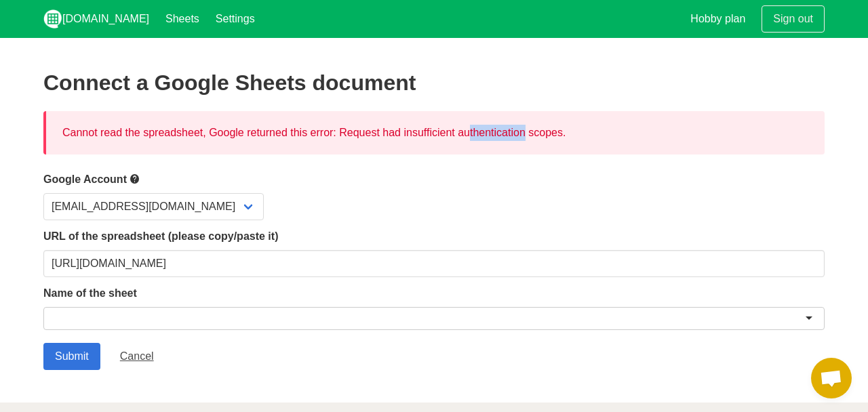 Image resolution: width=868 pixels, height=412 pixels. I want to click on h2: Connect a Google Sheets document, so click(434, 82).